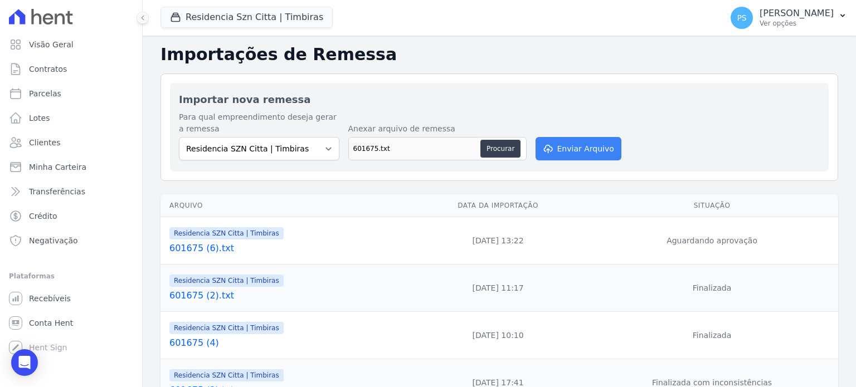  Describe the element at coordinates (71, 323) in the screenshot. I see `a: Conta Hent` at that location.